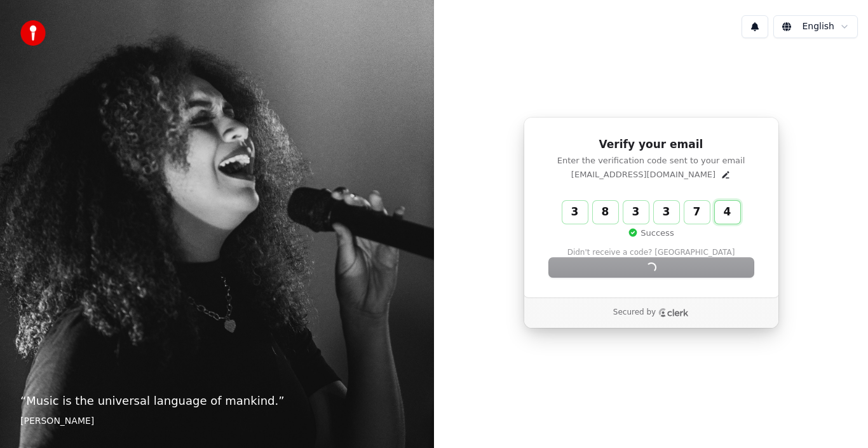  Describe the element at coordinates (664, 212) in the screenshot. I see `input: Enter verification code` at that location.